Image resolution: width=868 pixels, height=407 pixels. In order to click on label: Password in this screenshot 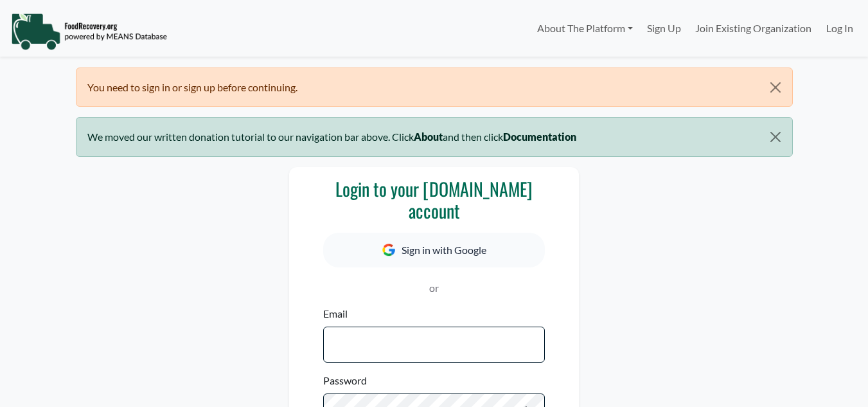, I will do `click(345, 381)`.